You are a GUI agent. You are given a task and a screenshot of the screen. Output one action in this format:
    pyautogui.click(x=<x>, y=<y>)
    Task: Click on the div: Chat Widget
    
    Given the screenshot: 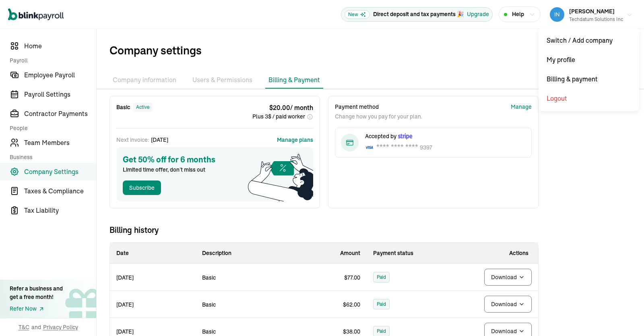 What is the action you would take?
    pyautogui.click(x=577, y=292)
    